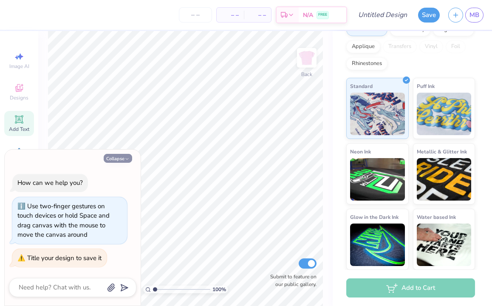  Describe the element at coordinates (400, 47) in the screenshot. I see `div: Transfers` at that location.